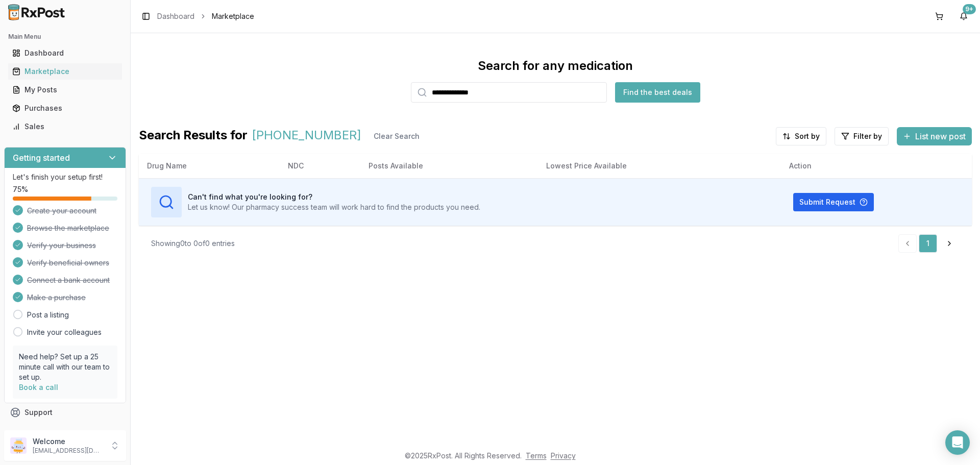  What do you see at coordinates (65, 108) in the screenshot?
I see `button: Purchases` at bounding box center [65, 108].